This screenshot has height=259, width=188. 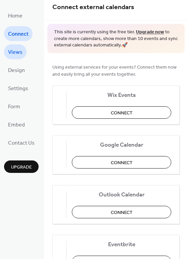 What do you see at coordinates (15, 52) in the screenshot?
I see `span: Views` at bounding box center [15, 52].